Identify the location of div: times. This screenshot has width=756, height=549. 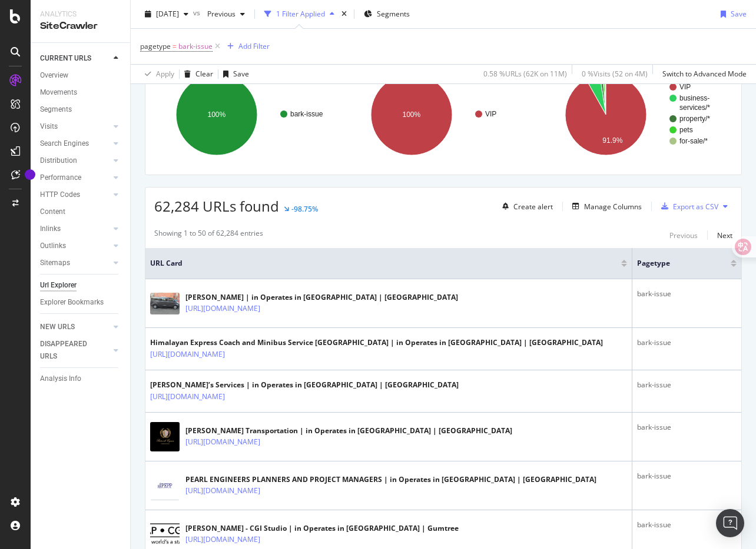
(344, 14).